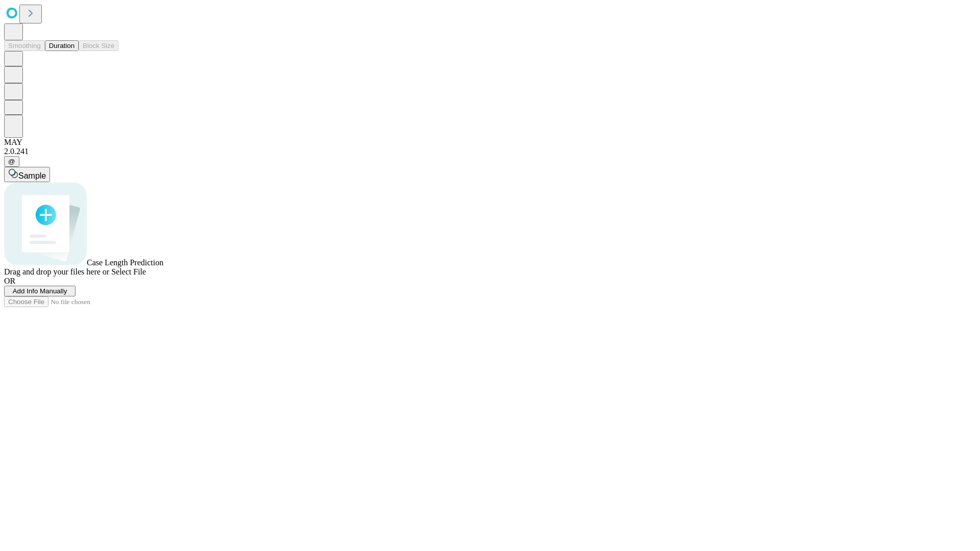  I want to click on span: Case Length Prediction, so click(125, 262).